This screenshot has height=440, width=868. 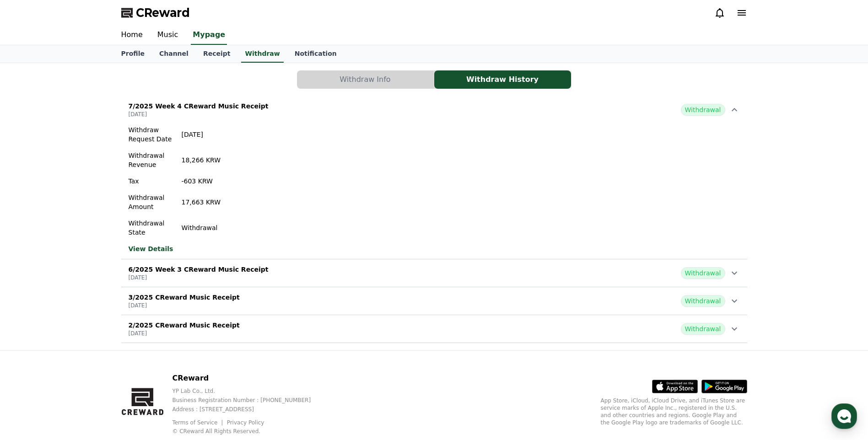 What do you see at coordinates (365, 80) in the screenshot?
I see `button: Withdraw Info` at bounding box center [365, 80].